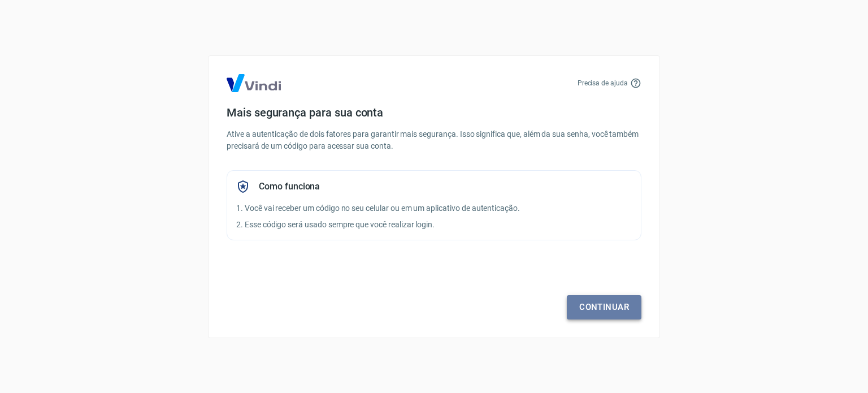  What do you see at coordinates (434, 140) in the screenshot?
I see `p: Ative a autenticação de dois fatores para garantir mais segurança. Isso significa que, além da su...` at bounding box center [434, 140].